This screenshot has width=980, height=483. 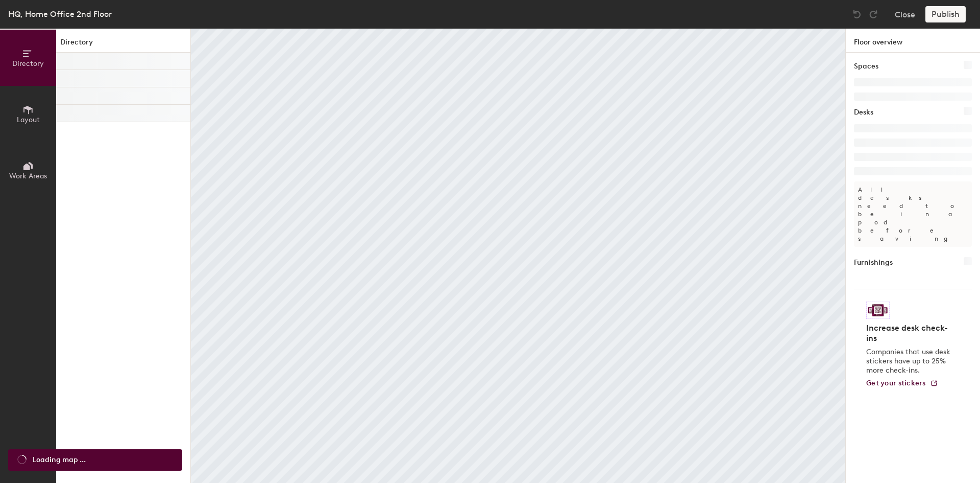 I want to click on h1: Directory, so click(x=123, y=45).